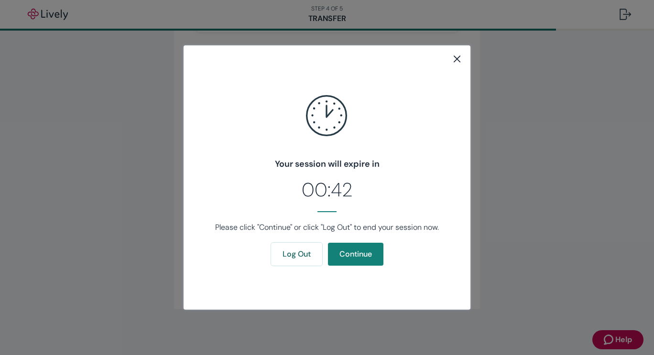 The width and height of the screenshot is (654, 355). Describe the element at coordinates (327, 228) in the screenshot. I see `p: Please click "Continue" or click "Log Out" to end your session now.` at that location.